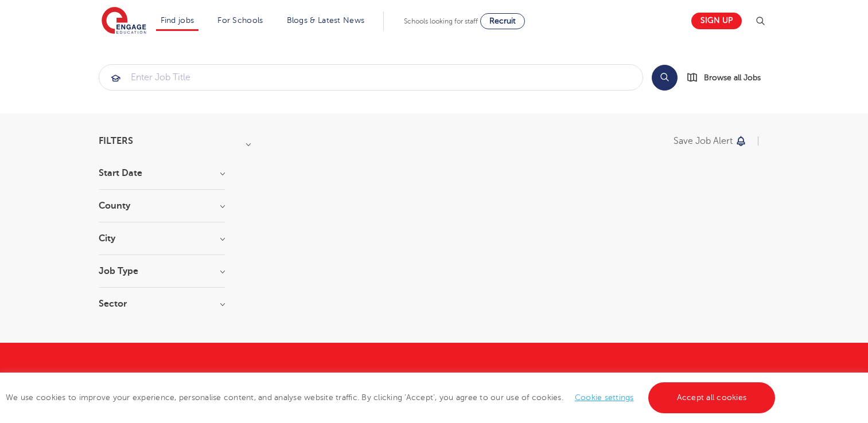  Describe the element at coordinates (239, 20) in the screenshot. I see `a: For Schools` at that location.